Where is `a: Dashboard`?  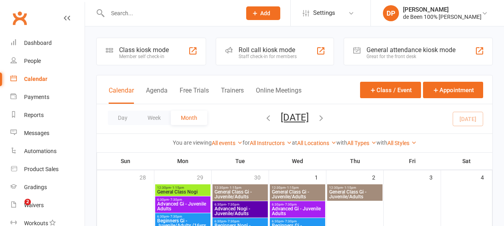
a: Dashboard is located at coordinates (47, 43).